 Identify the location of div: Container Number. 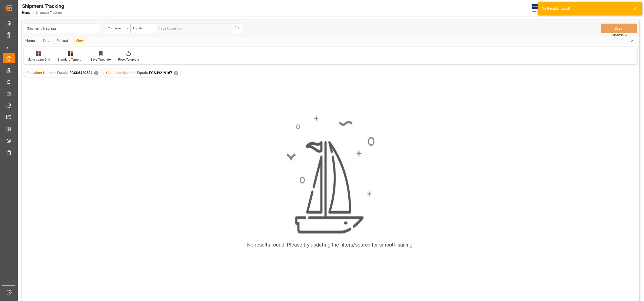
(117, 28).